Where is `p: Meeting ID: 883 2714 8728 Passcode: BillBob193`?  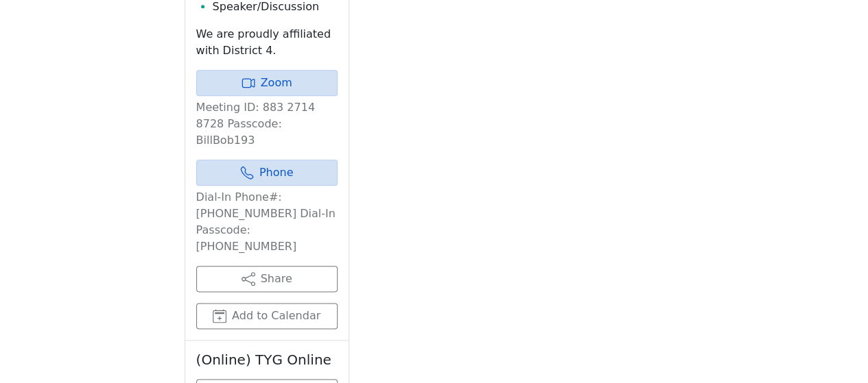 p: Meeting ID: 883 2714 8728 Passcode: BillBob193 is located at coordinates (267, 124).